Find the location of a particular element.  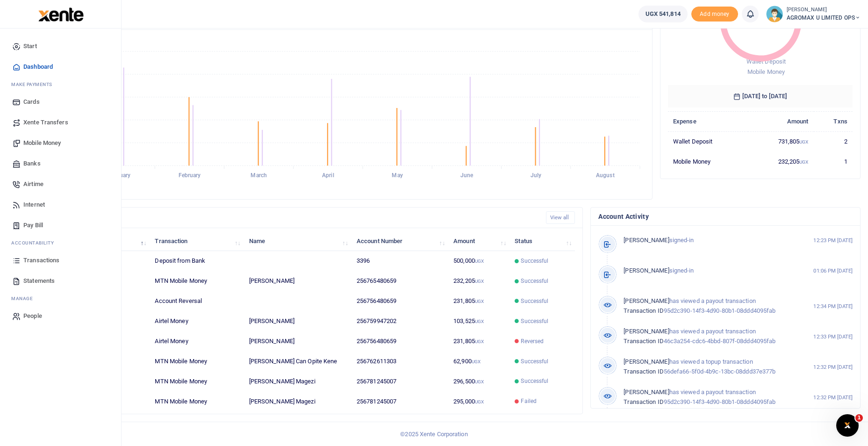

a: Airtime is located at coordinates (60, 184).